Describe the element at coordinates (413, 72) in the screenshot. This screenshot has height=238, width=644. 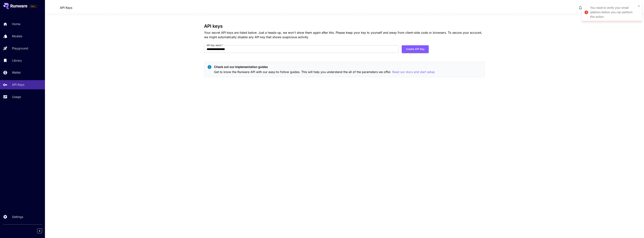
I see `p: Read our docs and start setup` at that location.